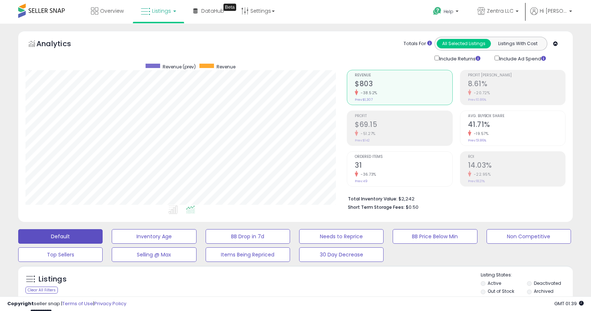 This screenshot has height=311, width=591. I want to click on button: Default, so click(60, 236).